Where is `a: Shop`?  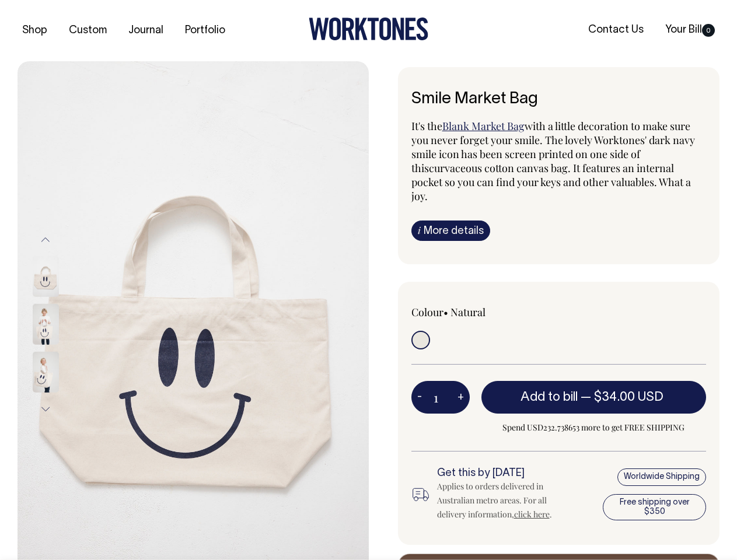 a: Shop is located at coordinates (34, 31).